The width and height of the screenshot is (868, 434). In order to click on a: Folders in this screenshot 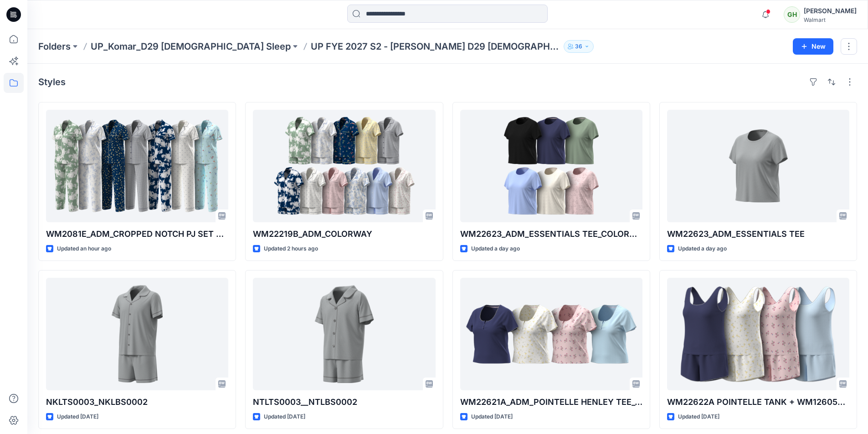, I will do `click(54, 46)`.